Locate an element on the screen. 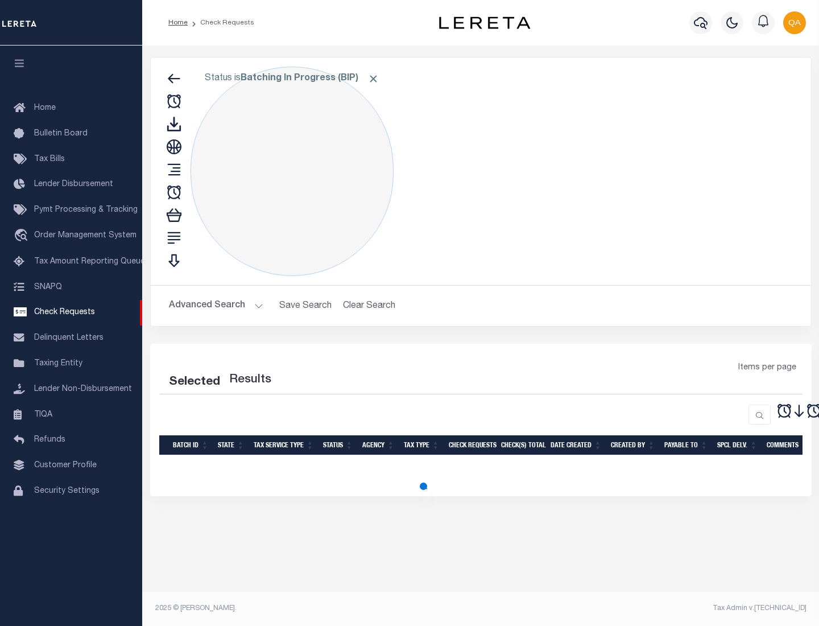  span: Bulletin Board is located at coordinates (61, 134).